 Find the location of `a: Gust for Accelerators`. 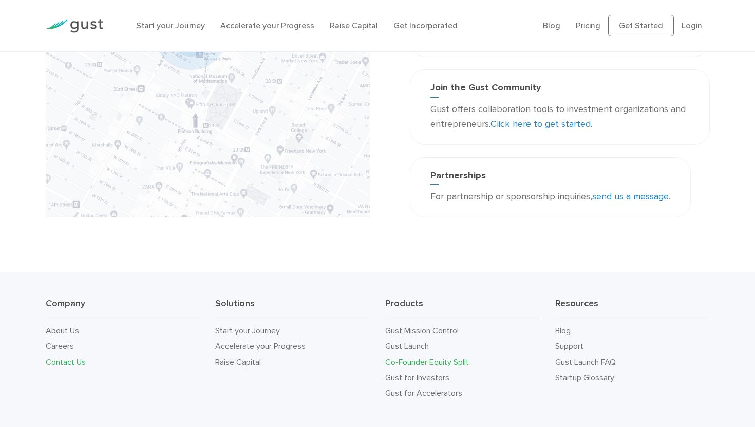

a: Gust for Accelerators is located at coordinates (424, 392).